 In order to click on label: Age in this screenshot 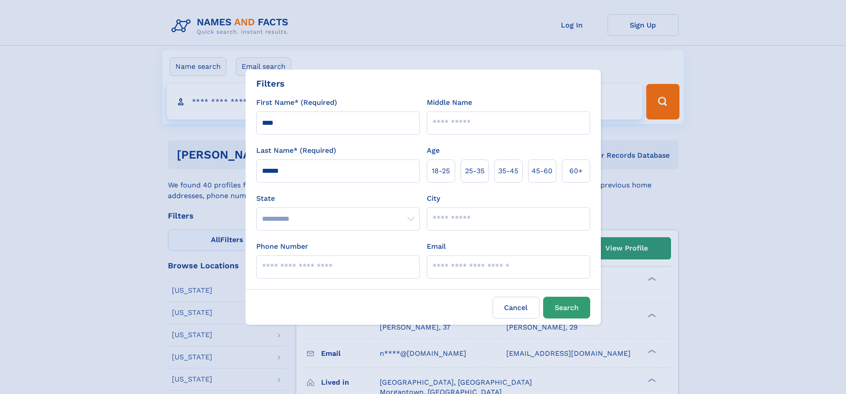, I will do `click(433, 151)`.